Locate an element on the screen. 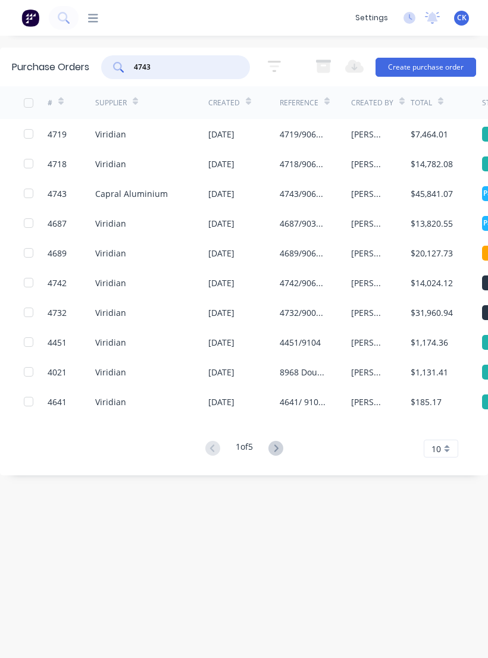  div: 4641 is located at coordinates (57, 402).